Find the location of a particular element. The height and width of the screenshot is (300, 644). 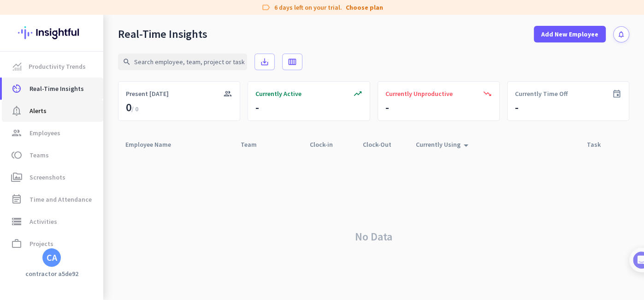

a: perm_mediaScreenshots is located at coordinates (52, 177).